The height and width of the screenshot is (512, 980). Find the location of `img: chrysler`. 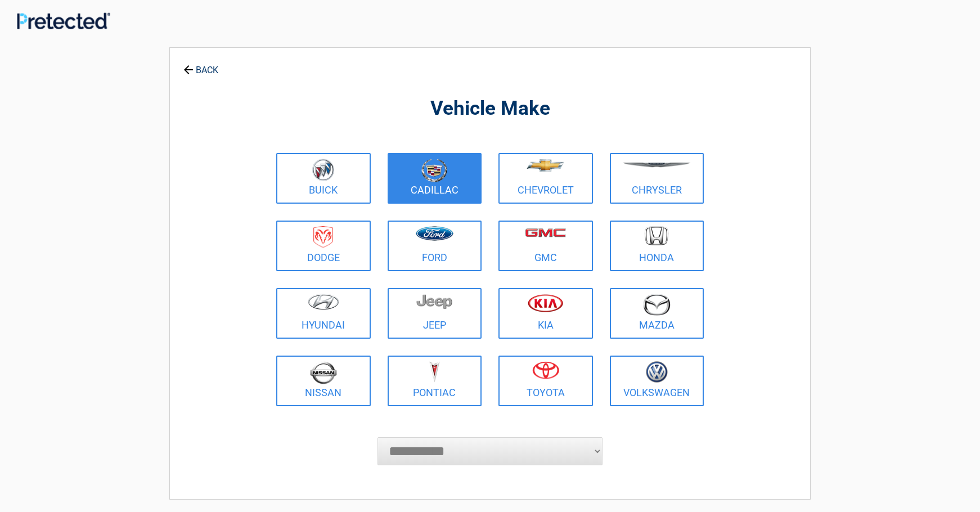

img: chrysler is located at coordinates (657, 165).